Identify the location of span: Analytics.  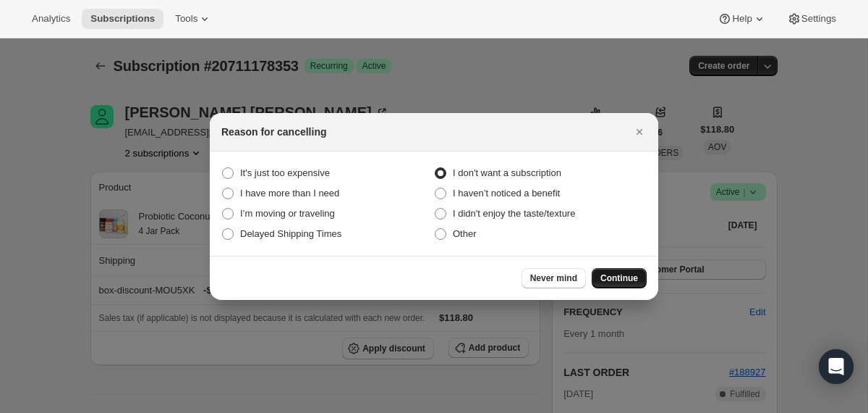
(50, 19).